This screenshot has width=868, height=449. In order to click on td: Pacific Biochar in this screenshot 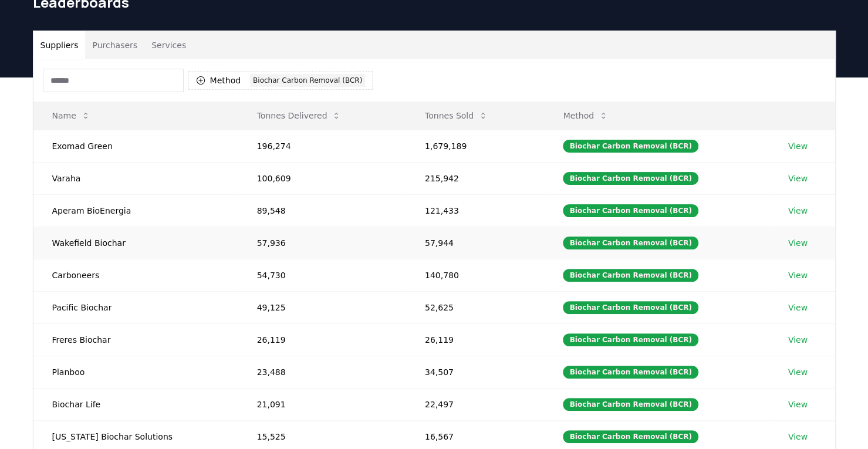, I will do `click(136, 307)`.